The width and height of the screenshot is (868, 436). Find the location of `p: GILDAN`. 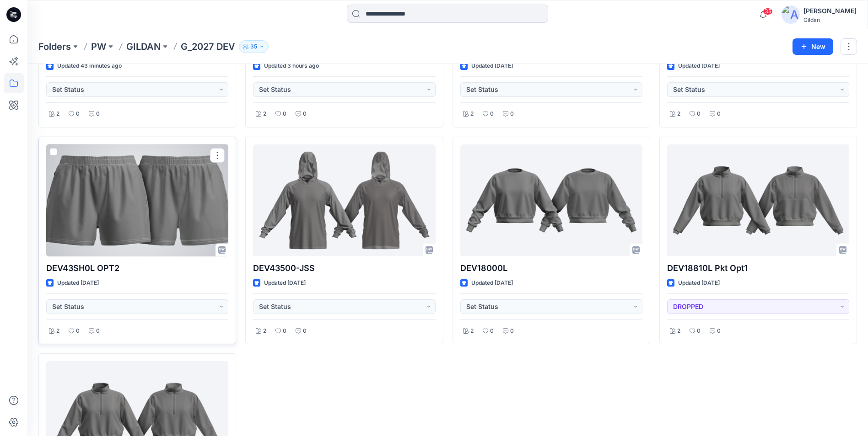

p: GILDAN is located at coordinates (143, 47).